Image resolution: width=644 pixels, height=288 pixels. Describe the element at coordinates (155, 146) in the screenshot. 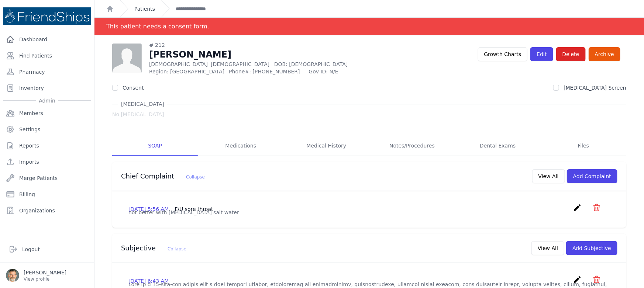

I see `a: SOAP` at that location.